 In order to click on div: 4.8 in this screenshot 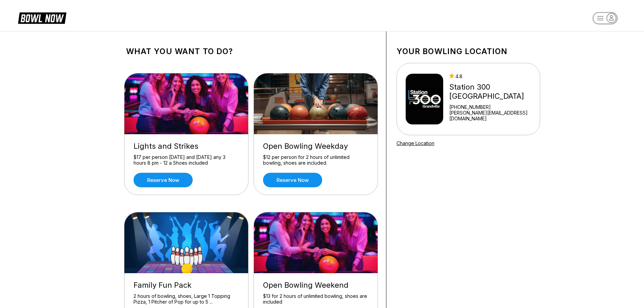, I will do `click(493, 76)`.